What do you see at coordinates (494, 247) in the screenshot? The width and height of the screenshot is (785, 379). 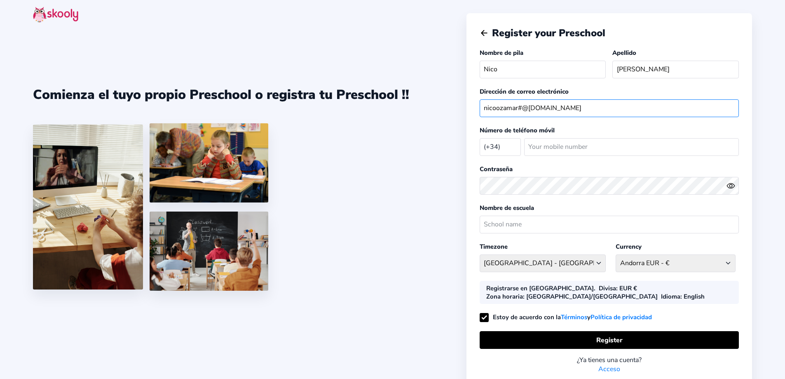 I see `label: Timezone` at bounding box center [494, 247].